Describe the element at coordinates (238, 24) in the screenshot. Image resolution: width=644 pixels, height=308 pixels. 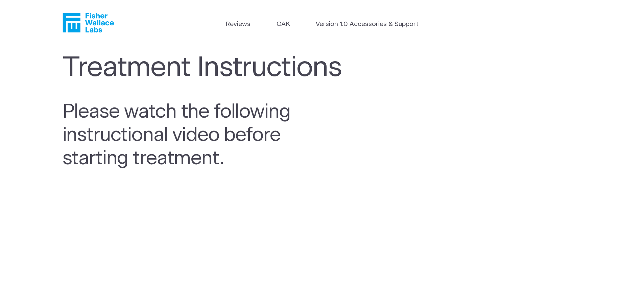
I see `a: Reviews` at that location.